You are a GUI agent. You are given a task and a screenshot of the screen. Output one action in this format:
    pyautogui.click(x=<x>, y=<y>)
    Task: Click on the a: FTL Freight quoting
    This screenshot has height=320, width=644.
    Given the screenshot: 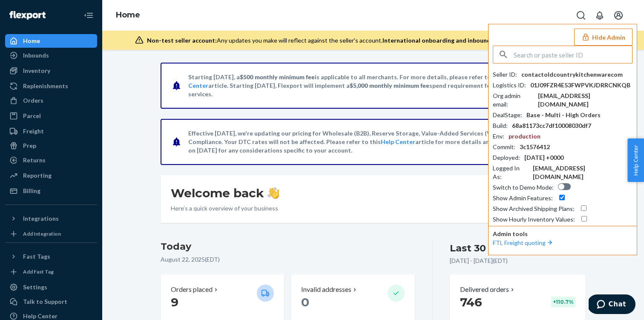 What is the action you would take?
    pyautogui.click(x=524, y=242)
    